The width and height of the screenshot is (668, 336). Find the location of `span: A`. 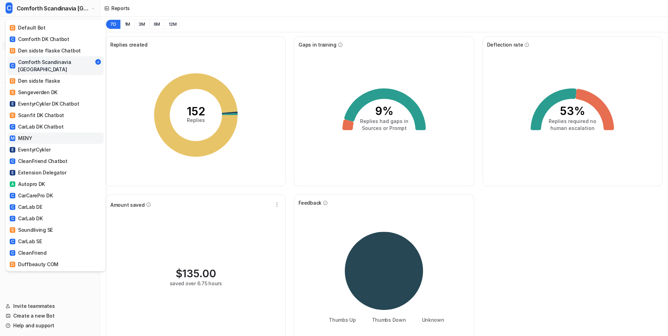

span: A is located at coordinates (13, 184).